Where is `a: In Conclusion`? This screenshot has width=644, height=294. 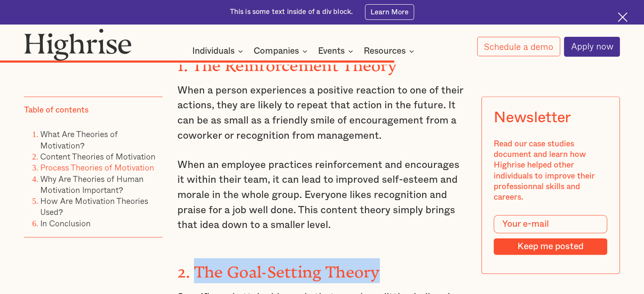 a: In Conclusion is located at coordinates (65, 223).